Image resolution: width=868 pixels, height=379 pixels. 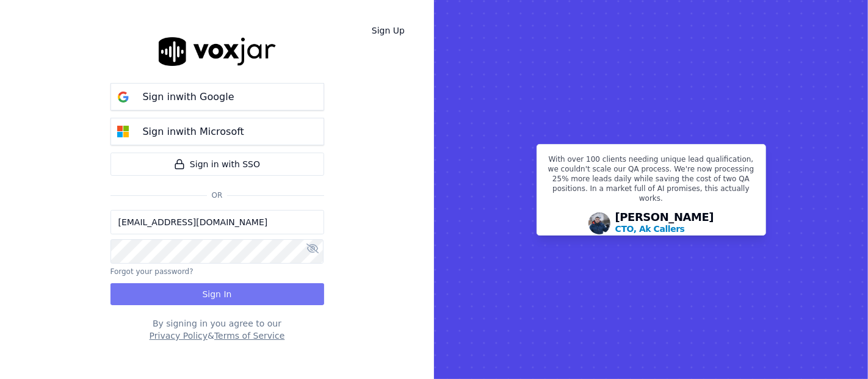 What do you see at coordinates (124, 132) in the screenshot?
I see `img: microsoft Sign in button` at bounding box center [124, 132].